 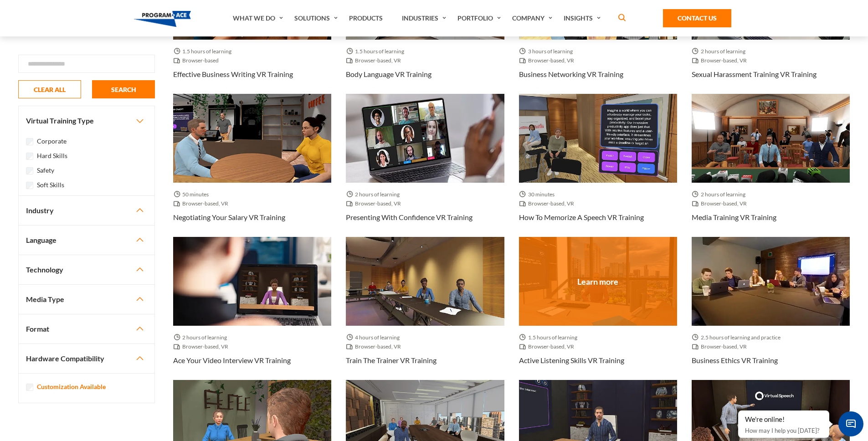 What do you see at coordinates (425, 165) in the screenshot?
I see `a: Thumbnail - Presenting with confidence VR Training 2 hours of learning Browser-based, VR Presenti...` at bounding box center [425, 165].